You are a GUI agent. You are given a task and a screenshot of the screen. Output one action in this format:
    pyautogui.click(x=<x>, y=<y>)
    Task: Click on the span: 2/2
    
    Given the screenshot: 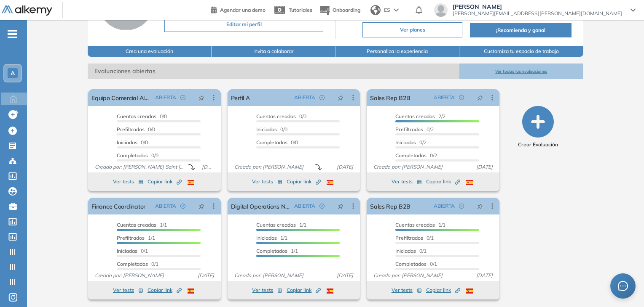 What is the action you would take?
    pyautogui.click(x=420, y=116)
    